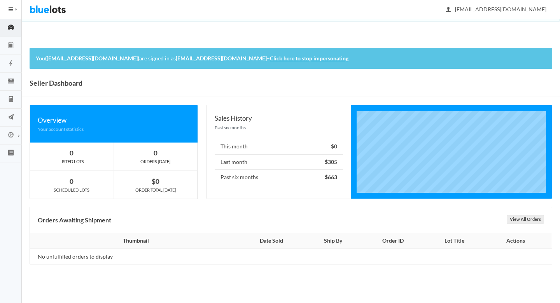 The width and height of the screenshot is (560, 303). I want to click on th: Order ID, so click(393, 241).